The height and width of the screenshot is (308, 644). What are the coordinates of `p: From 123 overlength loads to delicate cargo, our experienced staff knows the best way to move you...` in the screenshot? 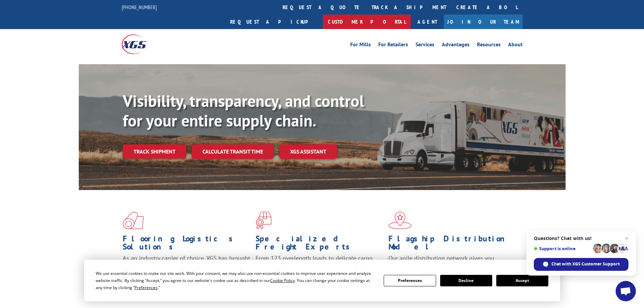 It's located at (320, 269).